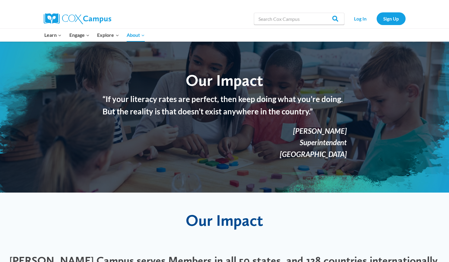 The image size is (449, 262). Describe the element at coordinates (360, 18) in the screenshot. I see `a: Log In` at that location.